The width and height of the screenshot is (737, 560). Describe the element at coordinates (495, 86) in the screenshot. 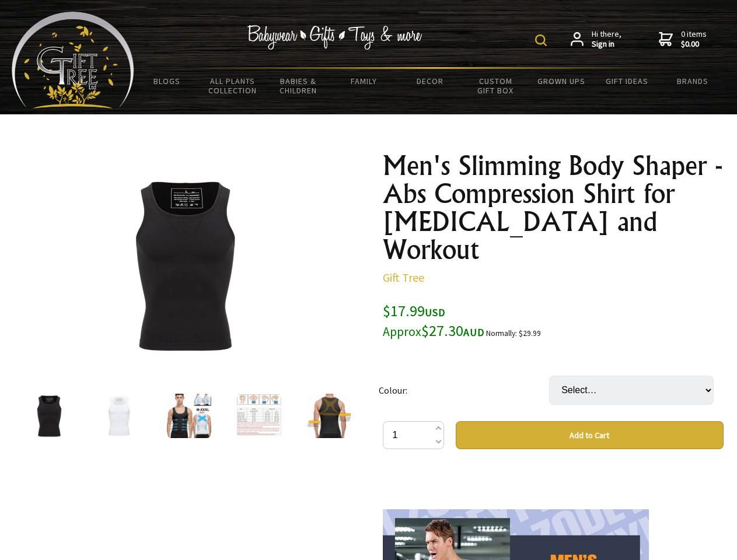

I see `a: Custom Gift Box` at that location.